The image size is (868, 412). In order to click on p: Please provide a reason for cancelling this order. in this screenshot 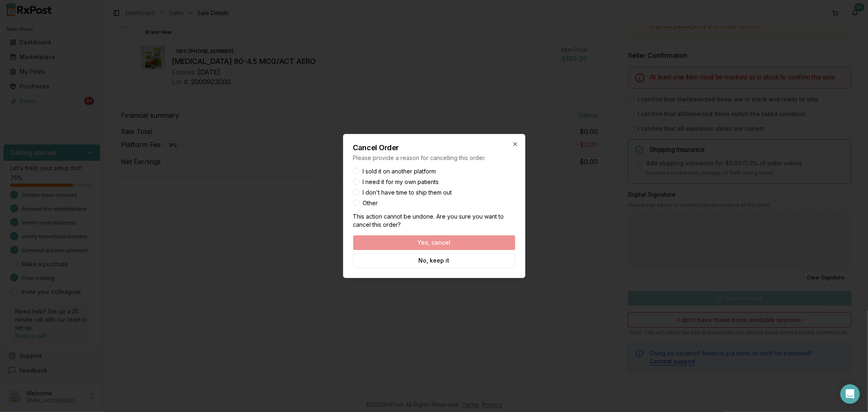, I will do `click(434, 158)`.